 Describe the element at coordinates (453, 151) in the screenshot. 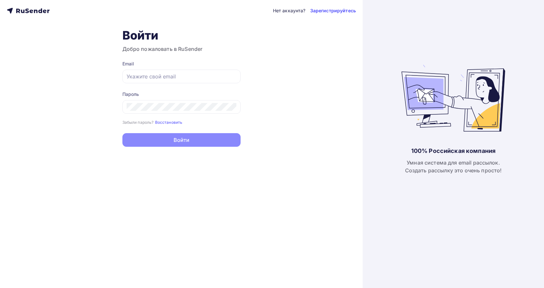

I see `div: 100% Российская компания` at that location.